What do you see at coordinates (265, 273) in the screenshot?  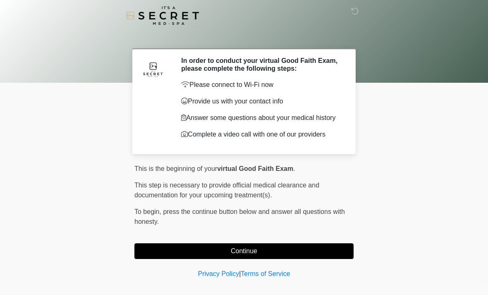 I see `a: Terms of Service` at bounding box center [265, 273].